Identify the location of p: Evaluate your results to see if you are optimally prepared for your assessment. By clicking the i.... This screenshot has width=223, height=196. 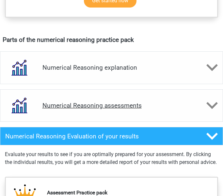
(111, 158).